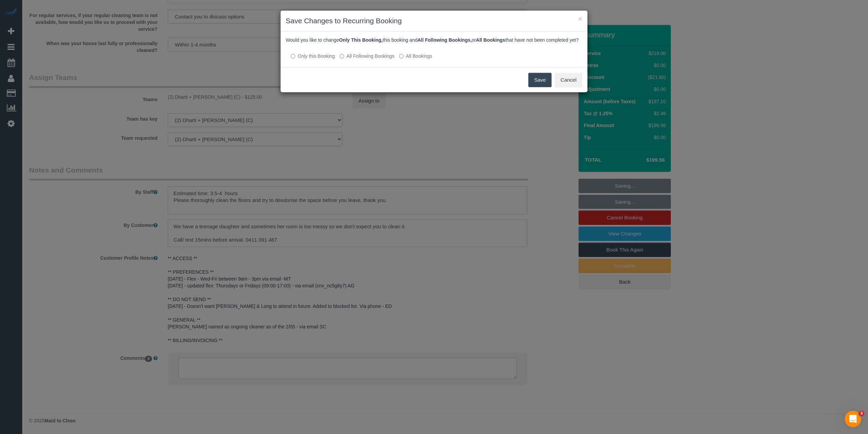 The width and height of the screenshot is (868, 434). I want to click on label: All bookings that have not been completed yet will be changed., so click(416, 56).